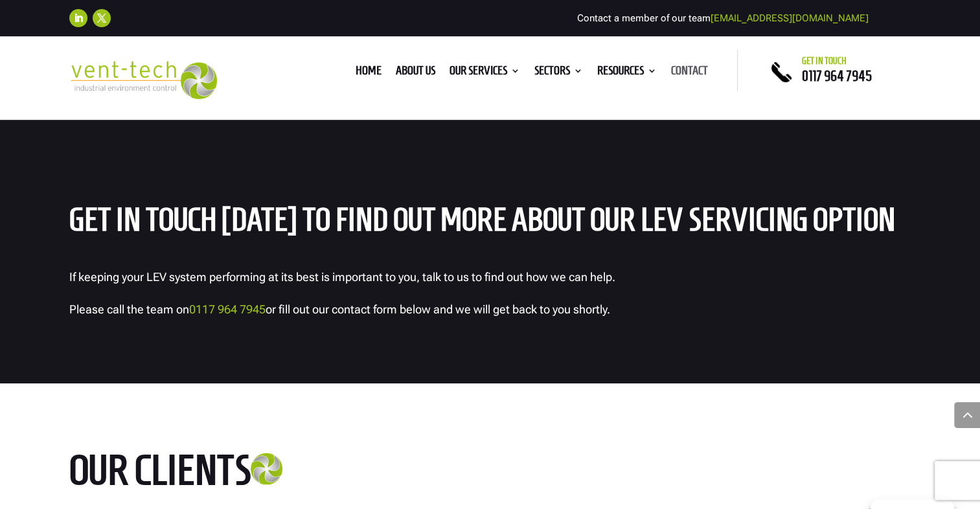 The height and width of the screenshot is (509, 980). What do you see at coordinates (415, 73) in the screenshot?
I see `a: About us` at bounding box center [415, 73].